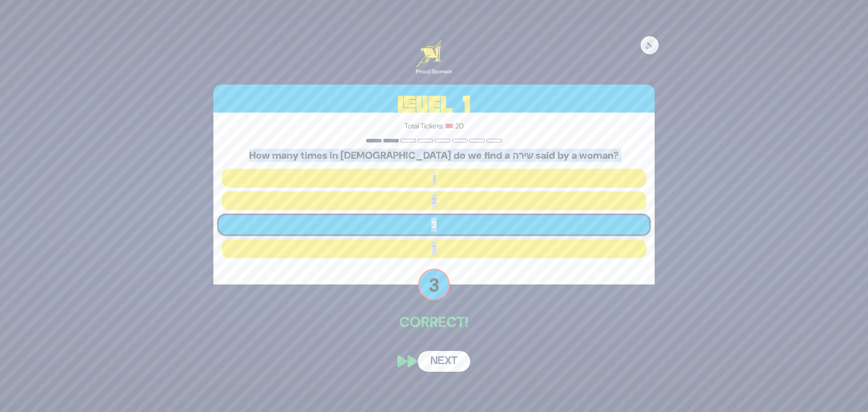  I want to click on button: 1, so click(434, 178).